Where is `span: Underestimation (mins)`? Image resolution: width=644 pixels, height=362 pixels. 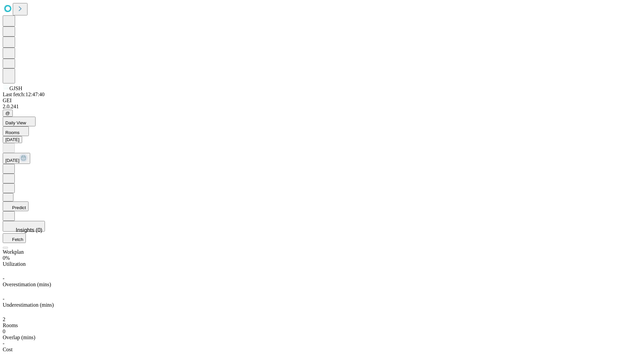
span: Underestimation (mins) is located at coordinates (28, 305).